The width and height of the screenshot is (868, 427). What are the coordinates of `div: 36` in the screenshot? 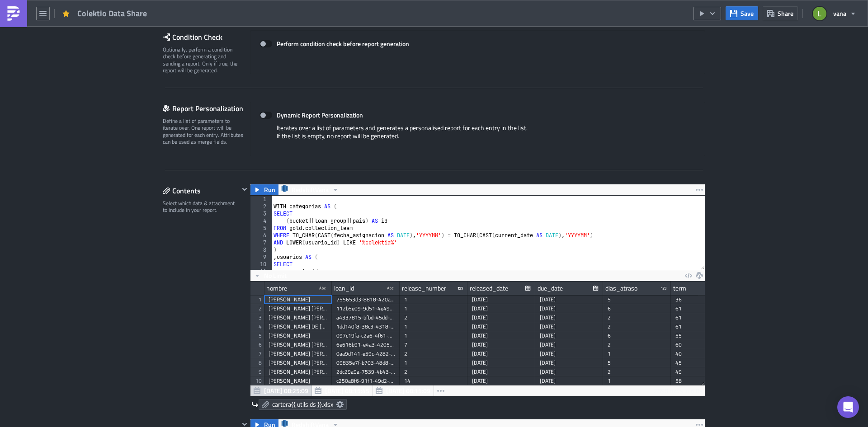 It's located at (705, 300).